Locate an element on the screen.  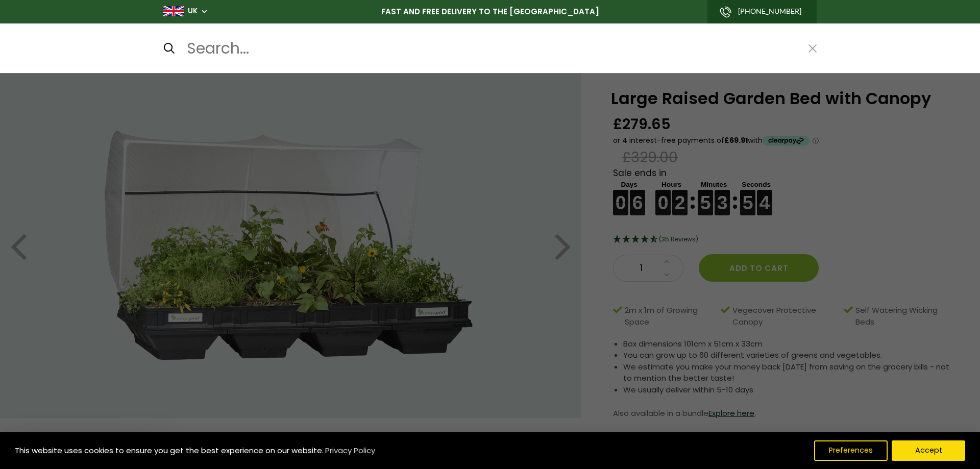
a: UK is located at coordinates (192, 11).